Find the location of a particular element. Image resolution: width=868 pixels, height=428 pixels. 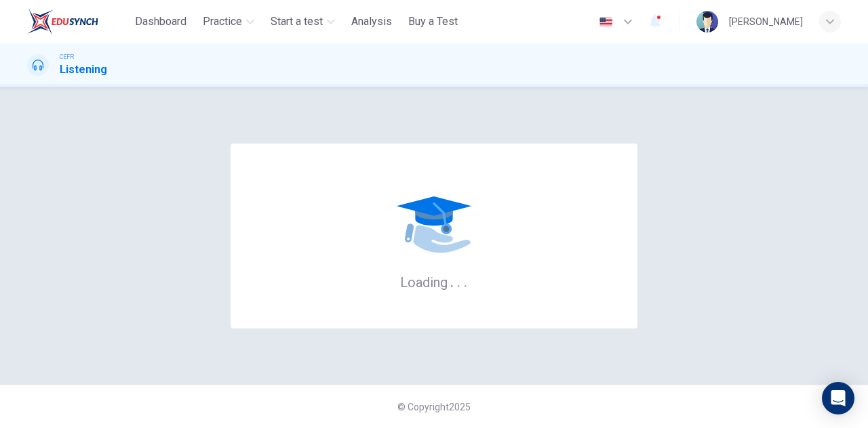

button: Start a test is located at coordinates (303, 22).